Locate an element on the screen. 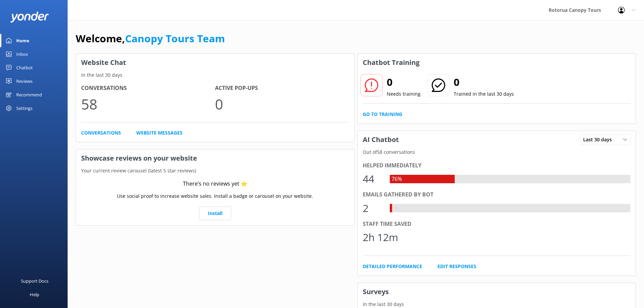  a: Conversations is located at coordinates (101, 133).